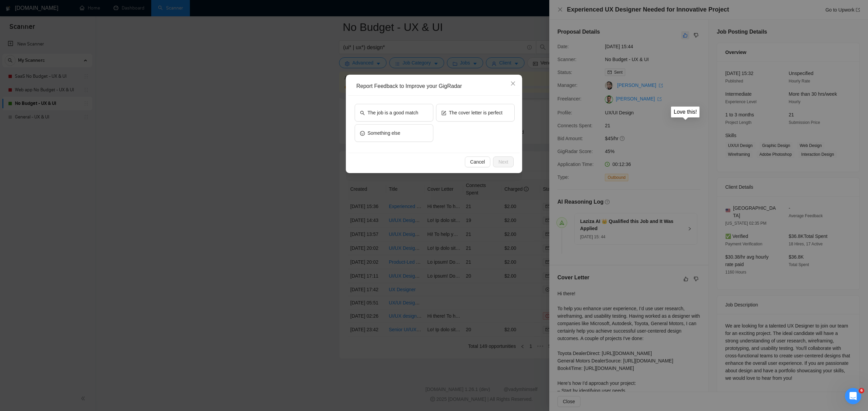  I want to click on span: smile, so click(362, 132).